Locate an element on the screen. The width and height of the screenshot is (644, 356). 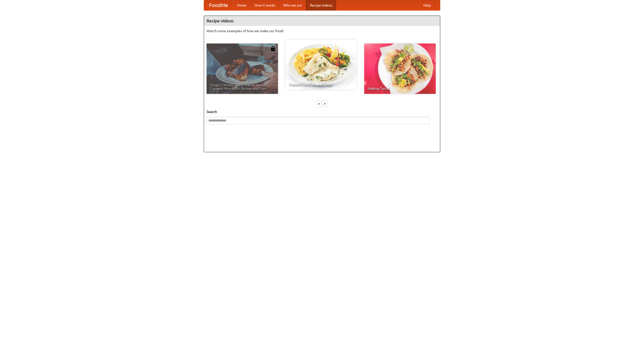
img: 483408.png is located at coordinates (273, 49).